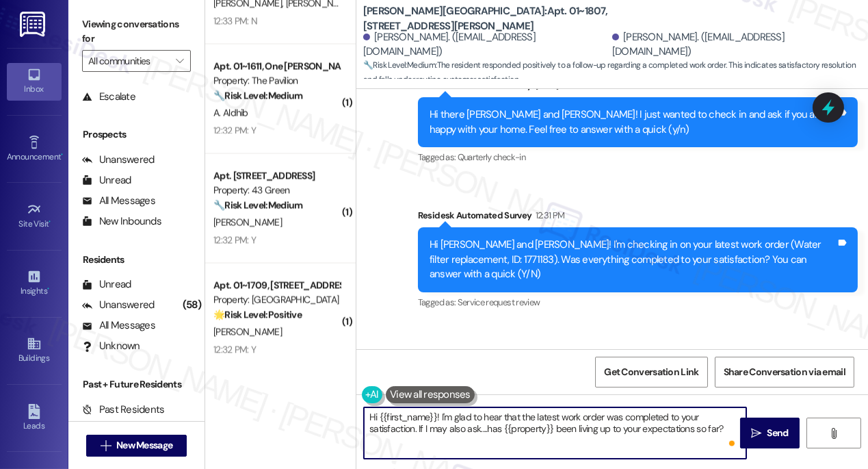 This screenshot has width=868, height=469. What do you see at coordinates (136, 134) in the screenshot?
I see `div: Prospects` at bounding box center [136, 134].